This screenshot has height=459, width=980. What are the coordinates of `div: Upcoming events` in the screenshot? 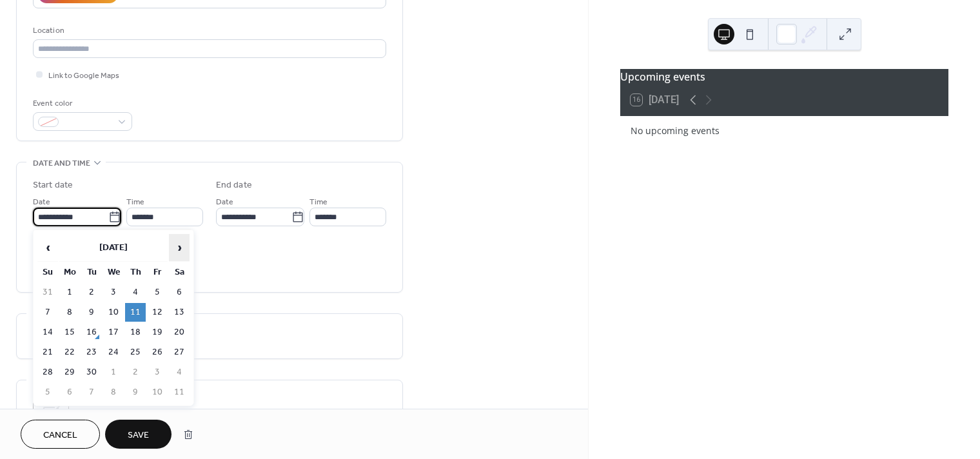 It's located at (784, 77).